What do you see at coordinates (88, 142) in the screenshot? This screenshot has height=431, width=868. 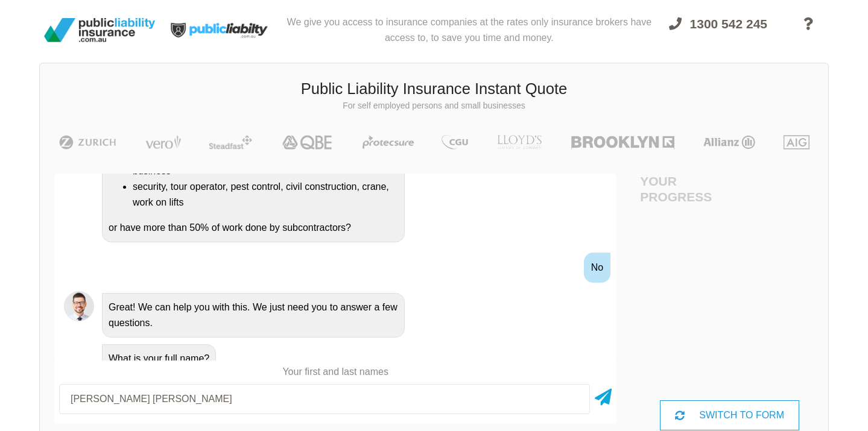 I see `img: Zurich | Public Liability Insurance` at bounding box center [88, 142].